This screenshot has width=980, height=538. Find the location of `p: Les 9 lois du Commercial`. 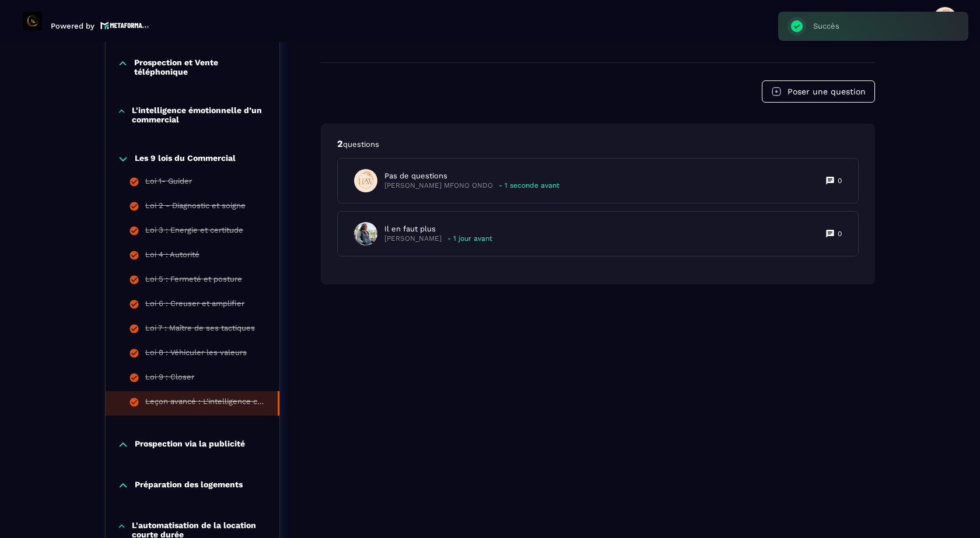

p: Les 9 lois du Commercial is located at coordinates (185, 159).